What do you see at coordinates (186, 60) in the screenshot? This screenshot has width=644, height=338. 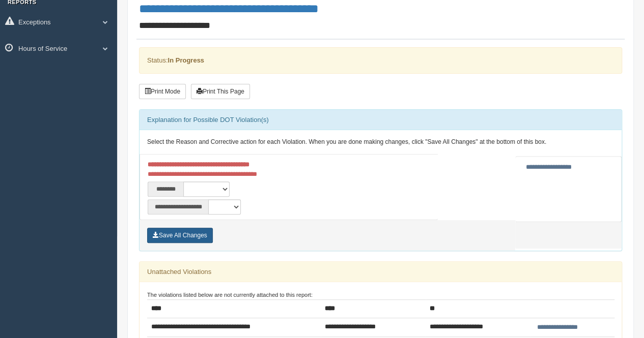 I see `strong: In Progress` at bounding box center [186, 60].